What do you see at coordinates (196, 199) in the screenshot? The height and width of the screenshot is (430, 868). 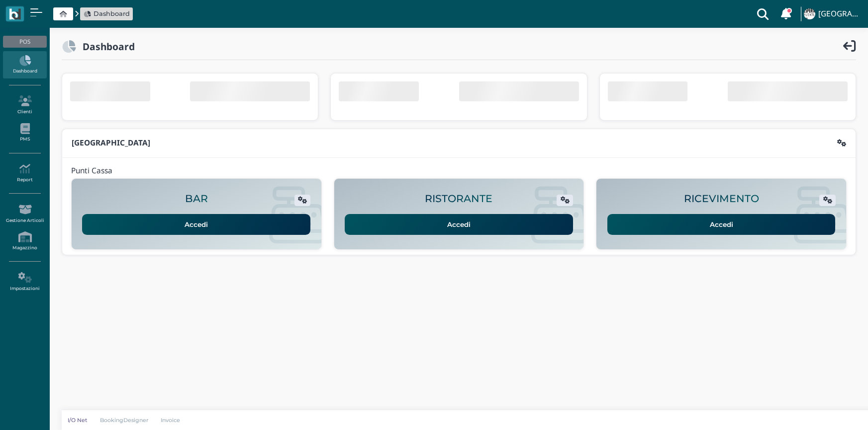 I see `h2: BAR` at bounding box center [196, 199].